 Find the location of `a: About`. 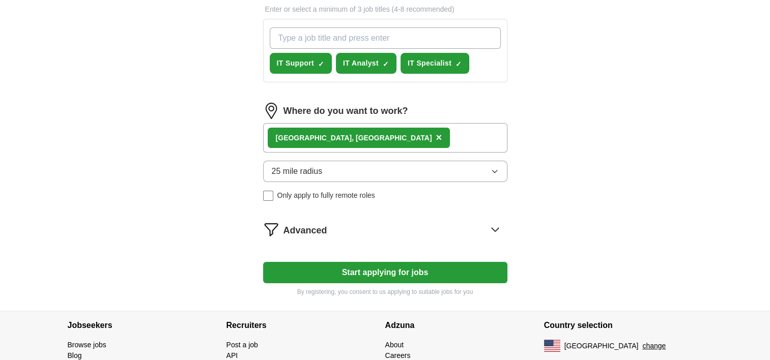

a: About is located at coordinates (394, 345).